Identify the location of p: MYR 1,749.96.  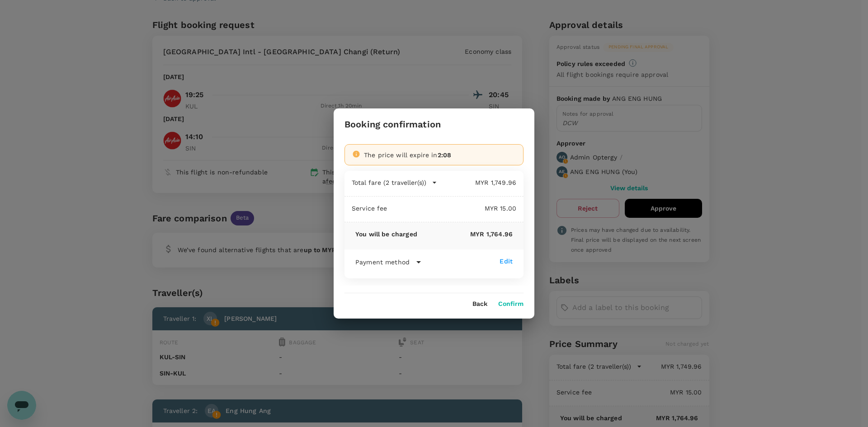
(476, 182).